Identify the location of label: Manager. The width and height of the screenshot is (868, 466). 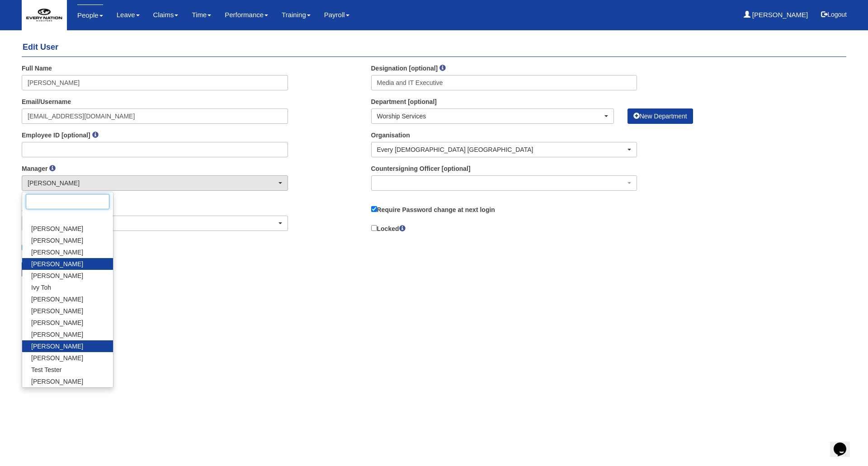
(35, 169).